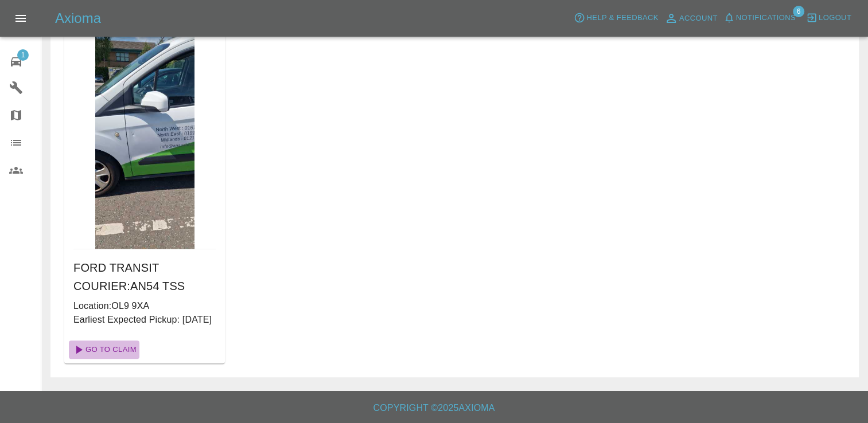 The height and width of the screenshot is (423, 868). What do you see at coordinates (144, 306) in the screenshot?
I see `p: Location: OL9 9XA` at bounding box center [144, 306].